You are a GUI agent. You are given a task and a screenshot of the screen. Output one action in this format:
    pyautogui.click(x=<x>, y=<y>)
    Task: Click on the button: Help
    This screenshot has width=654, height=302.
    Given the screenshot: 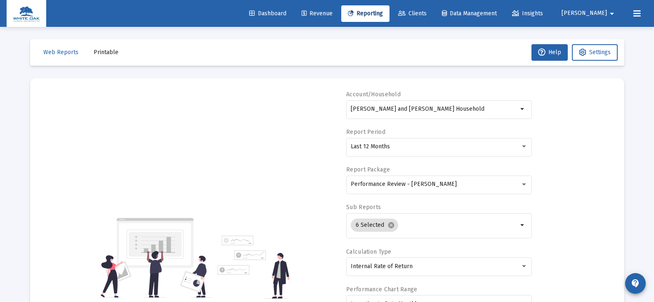 What is the action you would take?
    pyautogui.click(x=550, y=52)
    